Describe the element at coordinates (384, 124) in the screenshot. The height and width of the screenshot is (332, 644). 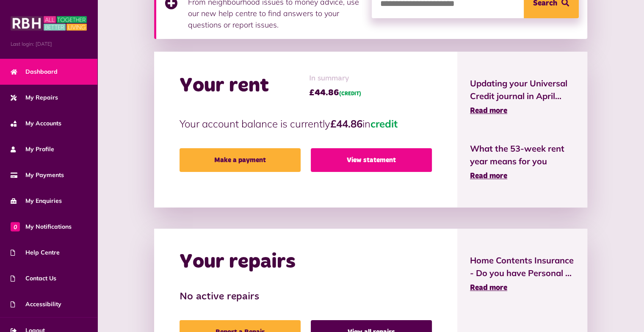
I see `span: credit` at that location.